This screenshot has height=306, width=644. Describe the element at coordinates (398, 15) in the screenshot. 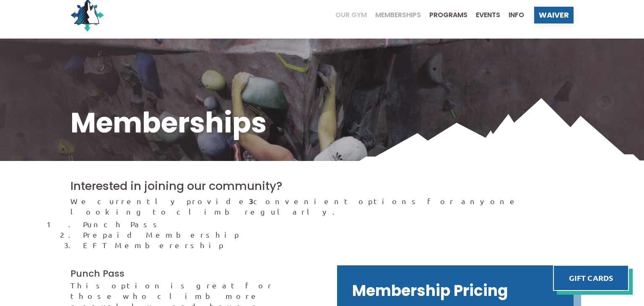

I see `span: Memberships` at that location.